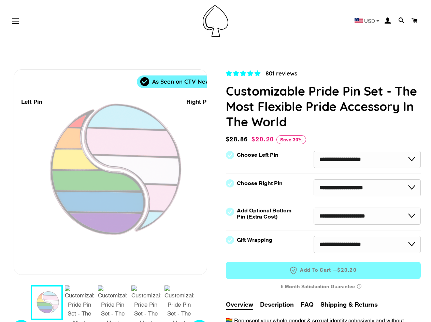 Image resolution: width=431 pixels, height=322 pixels. Describe the element at coordinates (259, 183) in the screenshot. I see `label: Choose Right Pin` at that location.